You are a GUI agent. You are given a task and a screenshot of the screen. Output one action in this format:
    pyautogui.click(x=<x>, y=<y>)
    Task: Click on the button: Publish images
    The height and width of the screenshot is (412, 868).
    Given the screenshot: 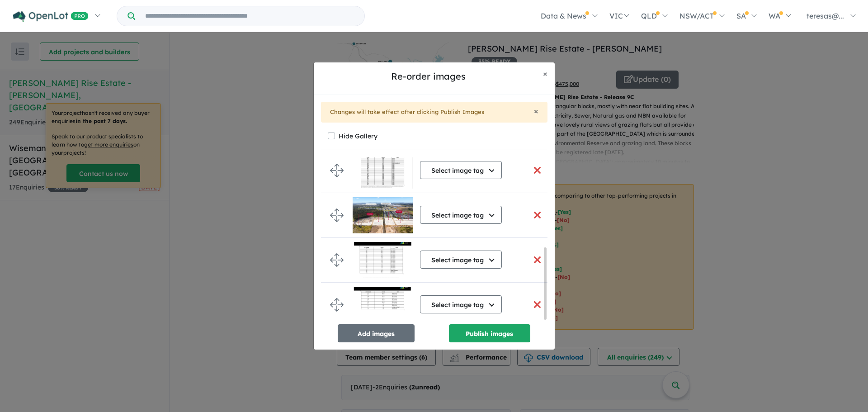 What is the action you would take?
    pyautogui.click(x=490, y=334)
    